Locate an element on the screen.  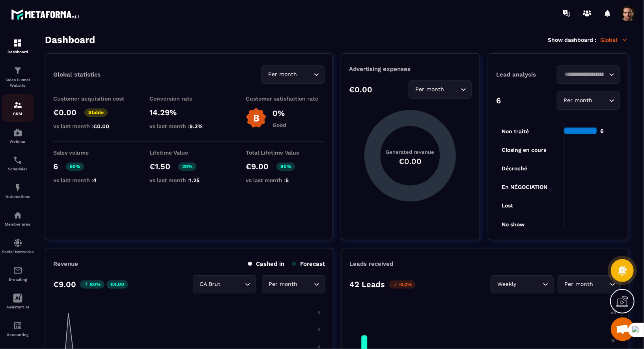
p: Accounting is located at coordinates (18, 334).